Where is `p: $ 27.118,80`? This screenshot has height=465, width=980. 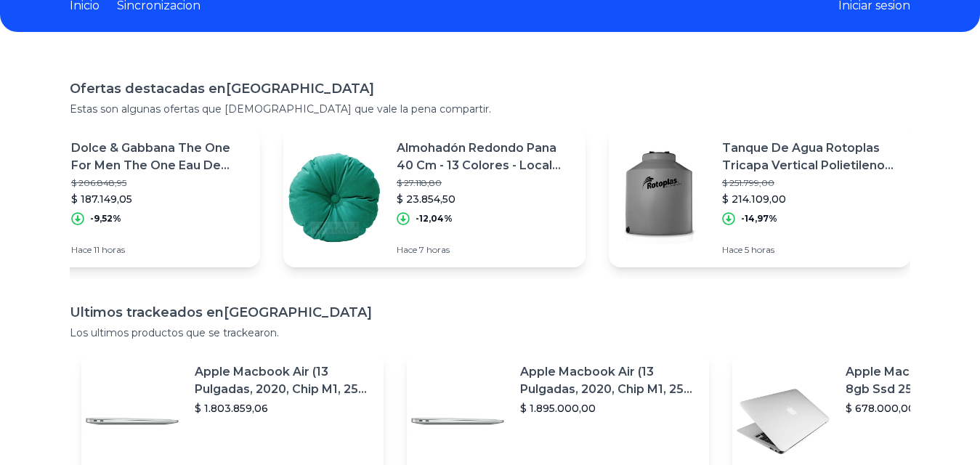
p: $ 27.118,80 is located at coordinates (485, 183).